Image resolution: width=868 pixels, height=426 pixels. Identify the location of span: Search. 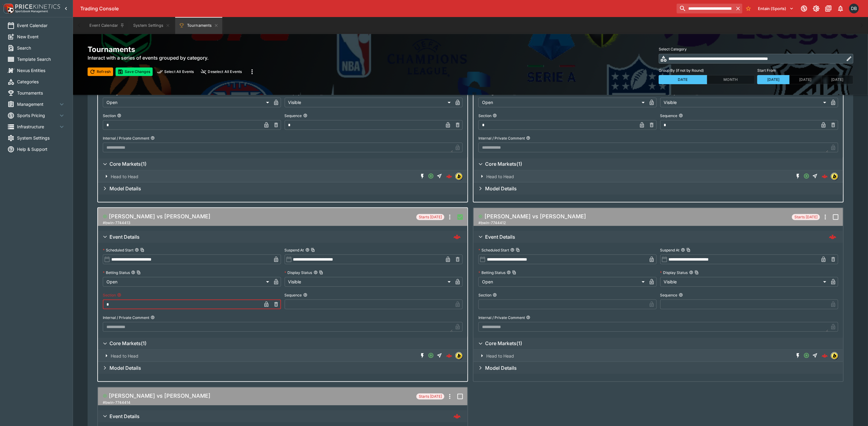
(41, 48).